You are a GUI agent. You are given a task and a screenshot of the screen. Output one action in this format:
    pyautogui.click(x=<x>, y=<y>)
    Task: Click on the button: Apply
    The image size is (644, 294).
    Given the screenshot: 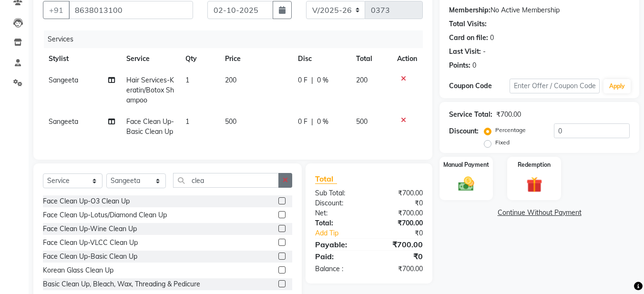 What is the action you would take?
    pyautogui.click(x=616, y=86)
    